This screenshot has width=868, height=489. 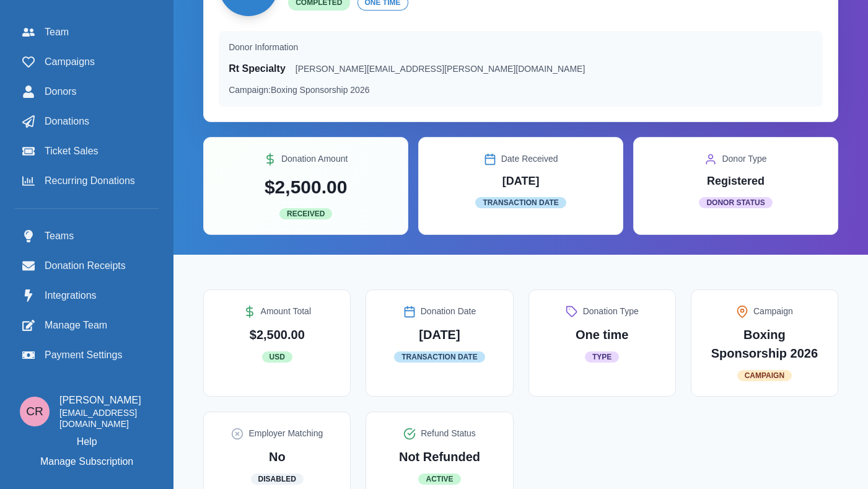 What do you see at coordinates (277, 457) in the screenshot?
I see `p: No` at bounding box center [277, 457].